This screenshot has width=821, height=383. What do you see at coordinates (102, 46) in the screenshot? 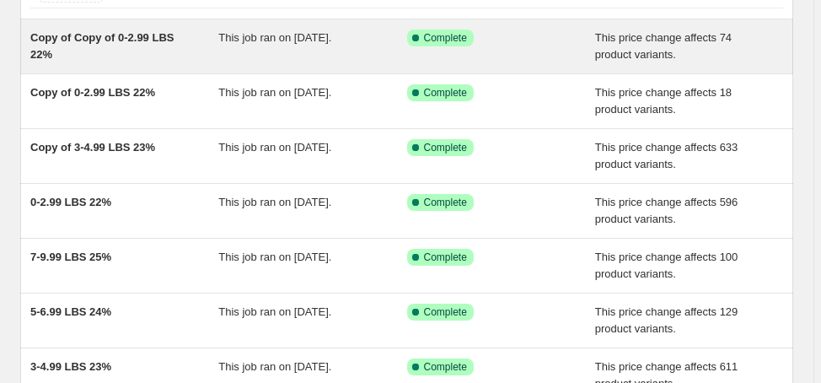
I see `span: Copy of Copy of 0-2.99 LBS 22%` at bounding box center [102, 46].